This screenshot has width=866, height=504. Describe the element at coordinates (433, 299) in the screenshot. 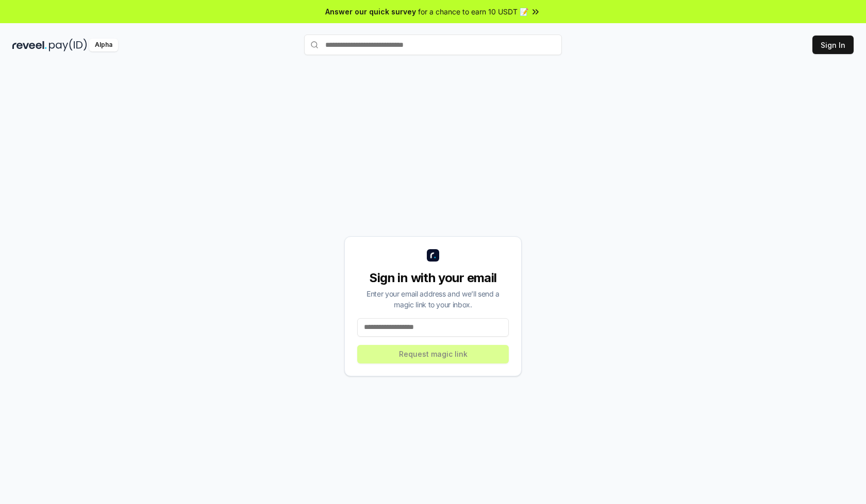

I see `div: Enter your email address and we’ll send a magic link to your inbox.` at that location.